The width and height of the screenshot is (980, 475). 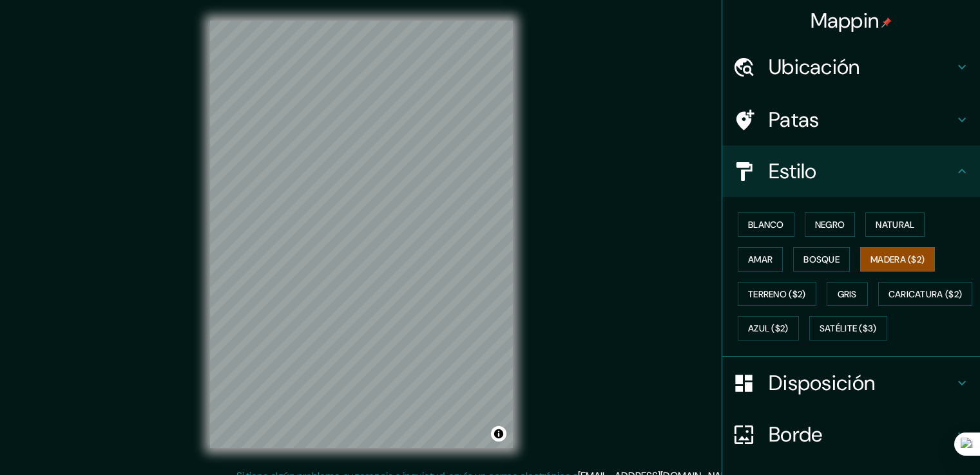 I want to click on font: Patas, so click(x=793, y=120).